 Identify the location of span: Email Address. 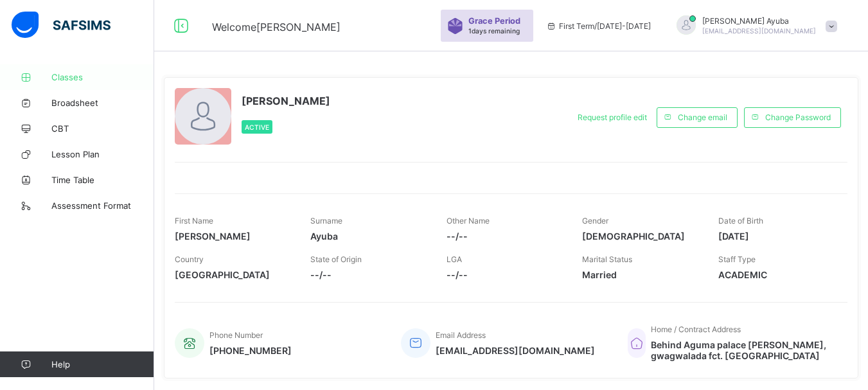
(461, 335).